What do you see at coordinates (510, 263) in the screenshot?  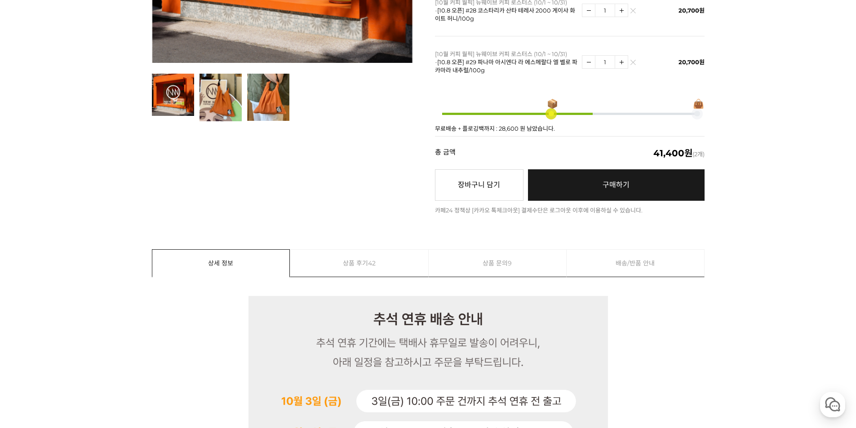 I see `span: 9` at bounding box center [510, 263].